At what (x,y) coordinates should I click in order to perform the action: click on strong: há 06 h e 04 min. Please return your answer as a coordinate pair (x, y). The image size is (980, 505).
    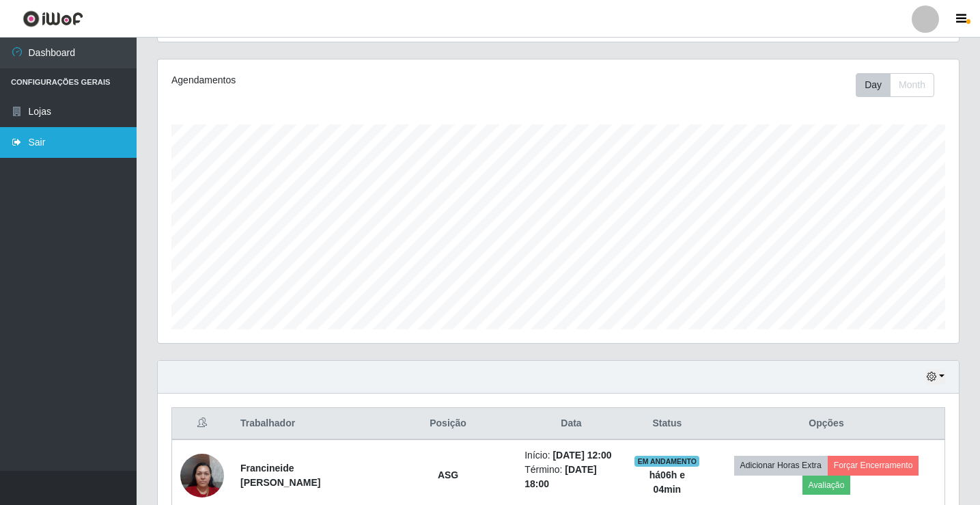
    Looking at the image, I should click on (667, 481).